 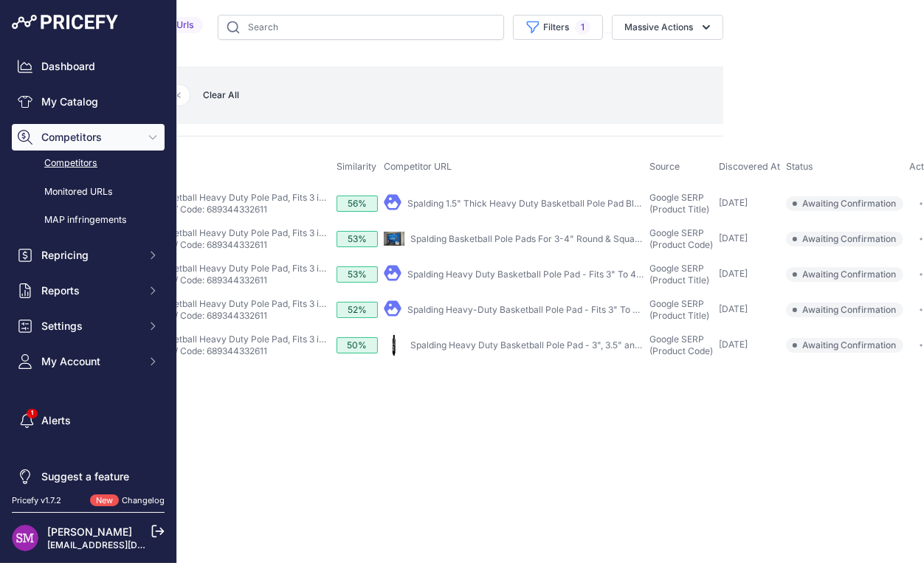 What do you see at coordinates (528, 203) in the screenshot?
I see `a: Spalding 1.5" Thick Heavy Duty Basketball Pole Pad Black` at bounding box center [528, 203].